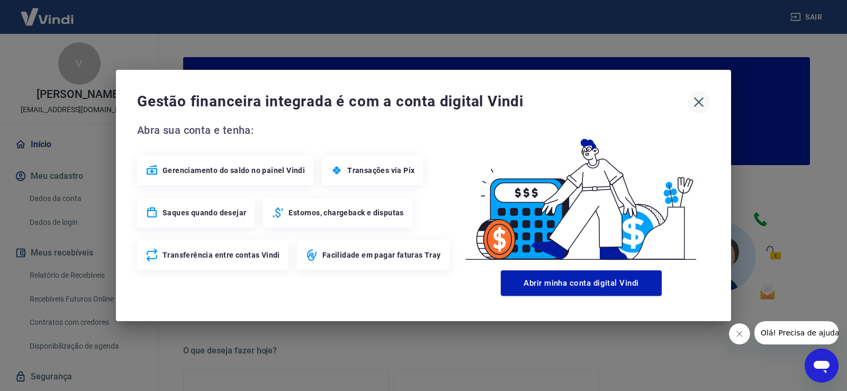 The width and height of the screenshot is (847, 391). I want to click on span: Facilidade em pagar faturas Tray, so click(381, 255).